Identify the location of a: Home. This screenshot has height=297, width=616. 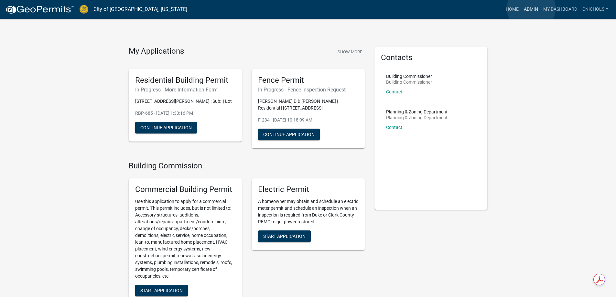
(513, 9).